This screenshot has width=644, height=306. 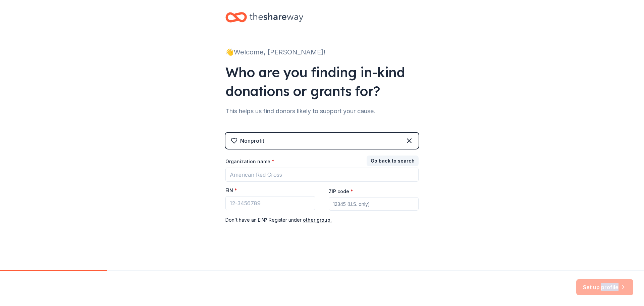 What do you see at coordinates (317, 220) in the screenshot?
I see `button: other group.` at bounding box center [317, 220].